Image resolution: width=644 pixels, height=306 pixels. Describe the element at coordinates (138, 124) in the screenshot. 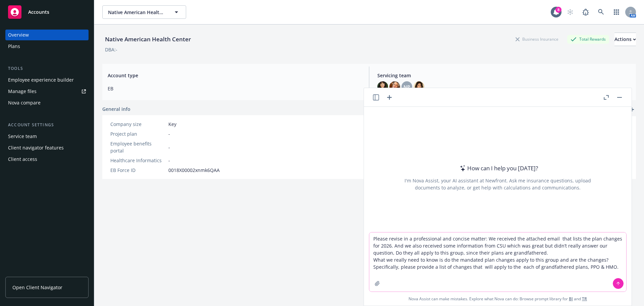

I see `div: Company size` at that location.